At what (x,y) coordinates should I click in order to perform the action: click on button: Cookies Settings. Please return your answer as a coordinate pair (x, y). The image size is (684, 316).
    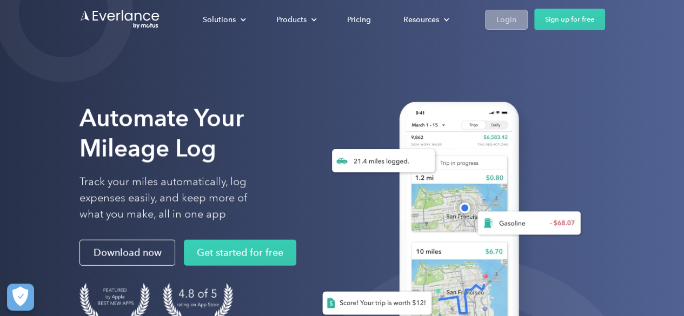
    Looking at the image, I should click on (21, 298).